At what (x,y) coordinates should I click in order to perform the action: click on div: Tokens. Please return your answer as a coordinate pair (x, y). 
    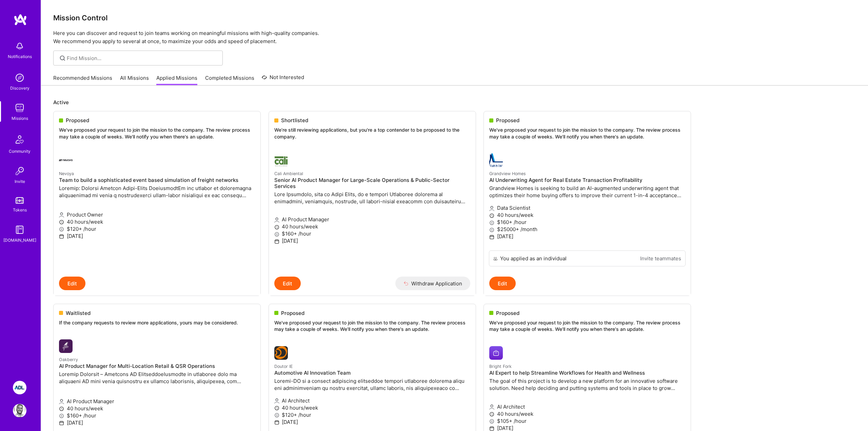
    Looking at the image, I should click on (20, 209).